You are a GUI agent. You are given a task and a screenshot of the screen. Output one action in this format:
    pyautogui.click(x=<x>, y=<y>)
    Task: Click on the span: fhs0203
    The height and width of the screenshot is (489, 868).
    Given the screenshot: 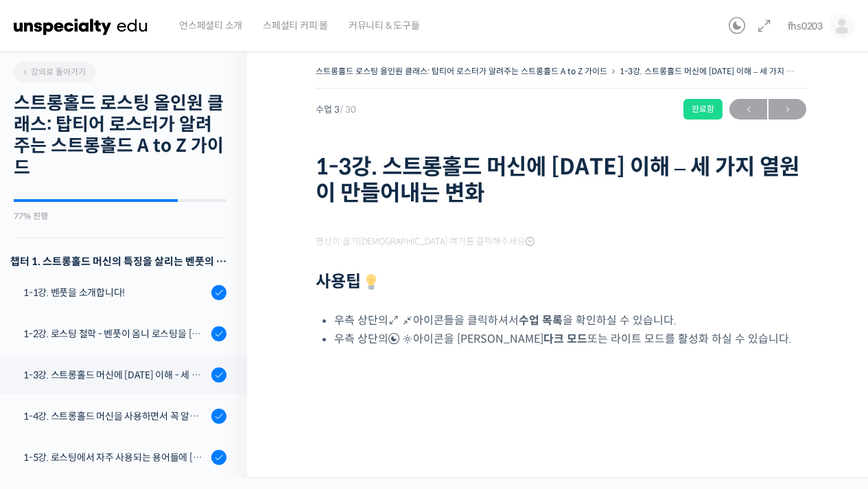 What is the action you would take?
    pyautogui.click(x=805, y=26)
    